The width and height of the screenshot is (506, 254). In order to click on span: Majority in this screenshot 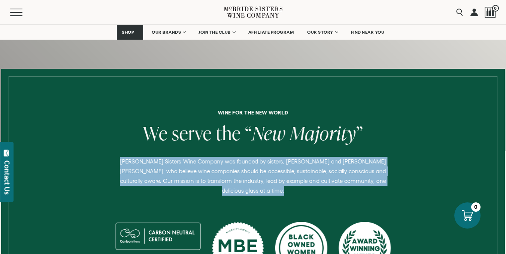, I will do `click(323, 133)`.